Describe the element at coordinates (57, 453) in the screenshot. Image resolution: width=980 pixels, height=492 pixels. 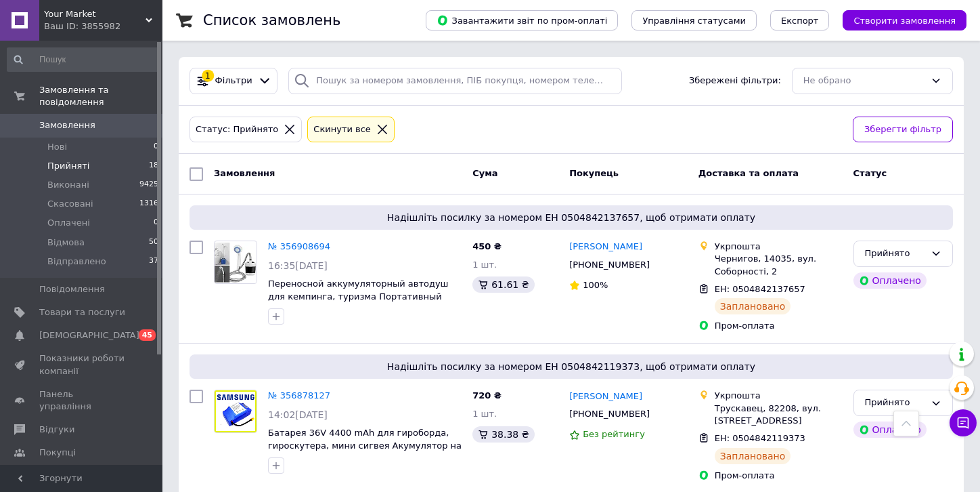
I see `span: Покупці` at that location.